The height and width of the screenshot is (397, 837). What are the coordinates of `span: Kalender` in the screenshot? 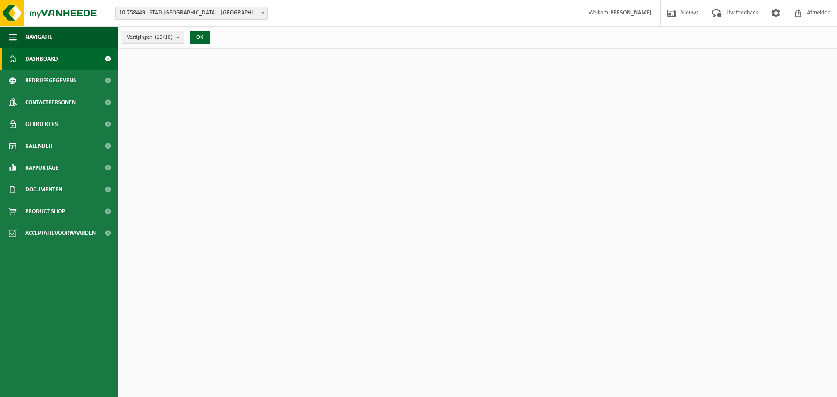 It's located at (39, 146).